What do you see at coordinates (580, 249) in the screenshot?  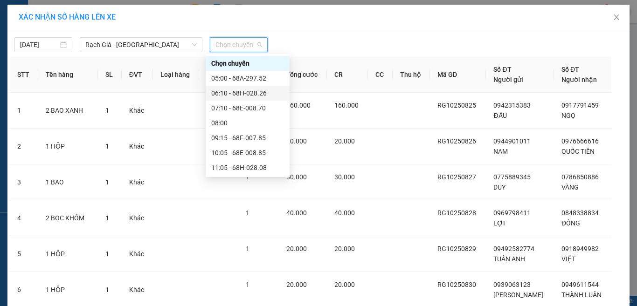 I see `span: 0918949982` at bounding box center [580, 249].